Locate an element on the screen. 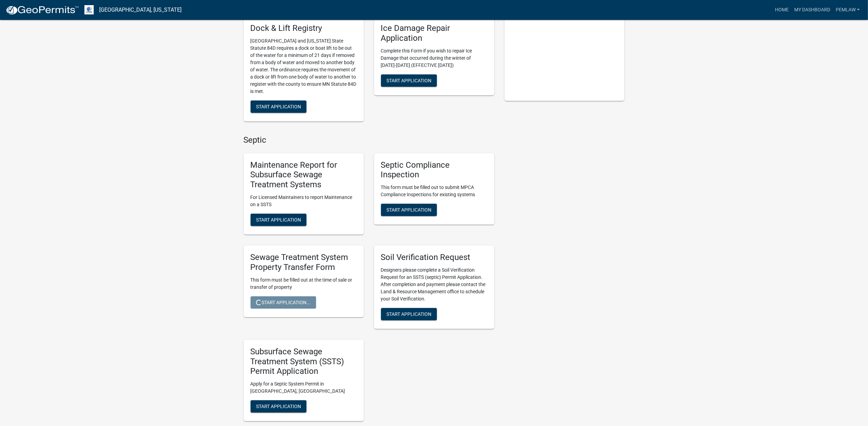 The width and height of the screenshot is (868, 426). h4: Septic is located at coordinates (369, 140).